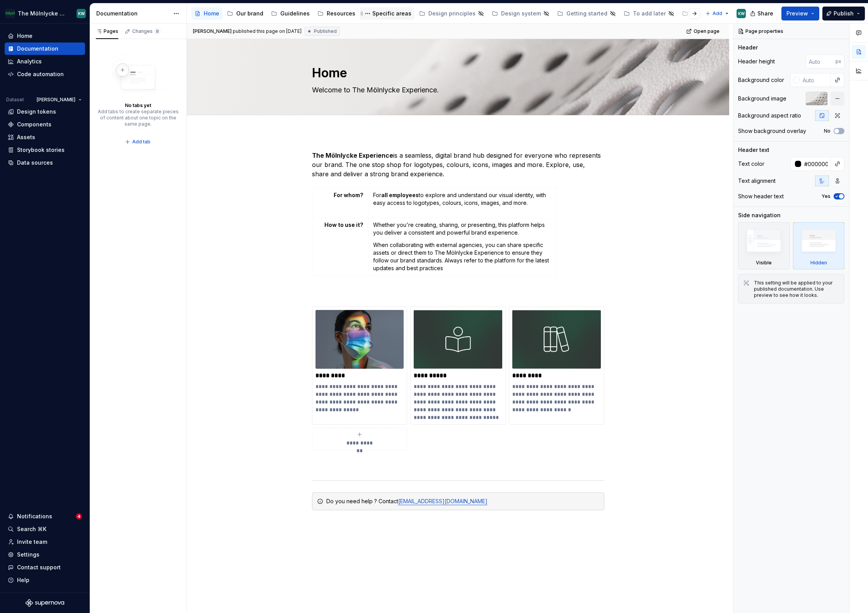 This screenshot has width=868, height=613. What do you see at coordinates (23, 580) in the screenshot?
I see `div: Help` at bounding box center [23, 580].